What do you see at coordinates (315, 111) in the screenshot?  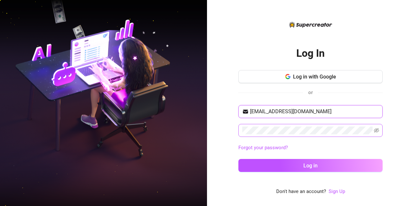 I see `input: Your email` at bounding box center [315, 111].